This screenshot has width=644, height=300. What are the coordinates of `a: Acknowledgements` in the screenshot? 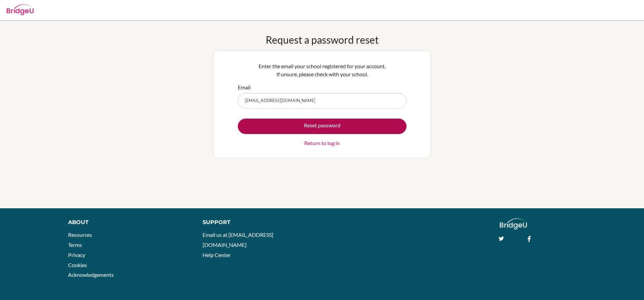 It's located at (91, 274).